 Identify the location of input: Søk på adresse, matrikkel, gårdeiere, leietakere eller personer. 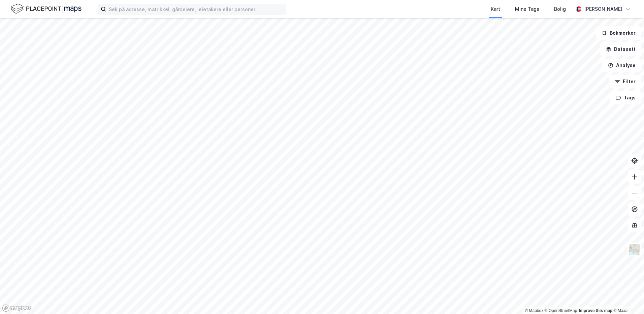
(196, 9).